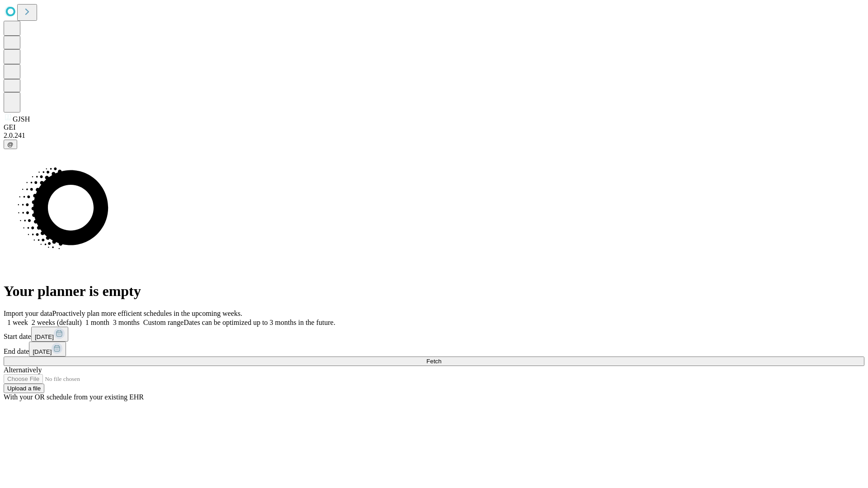  Describe the element at coordinates (434, 291) in the screenshot. I see `h1: Your planner is empty` at that location.